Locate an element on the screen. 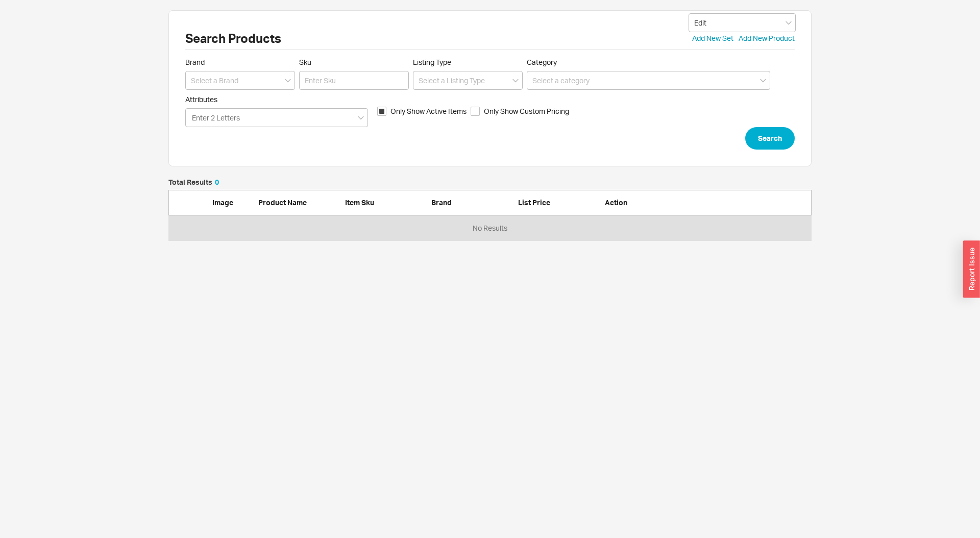  span: Search is located at coordinates (770, 138).